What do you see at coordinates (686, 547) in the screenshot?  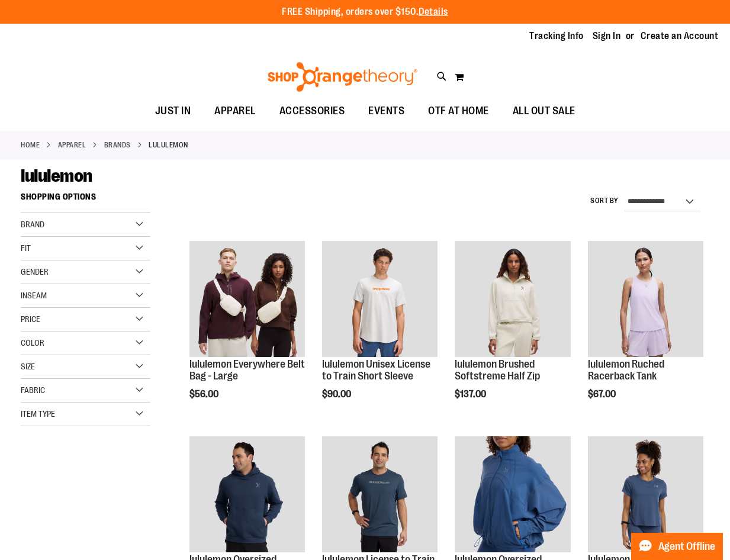 I see `span: Agent Offline` at bounding box center [686, 547].